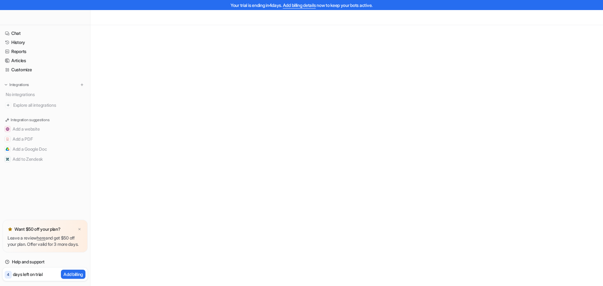 The height and width of the screenshot is (286, 603). I want to click on button: Add billing, so click(73, 274).